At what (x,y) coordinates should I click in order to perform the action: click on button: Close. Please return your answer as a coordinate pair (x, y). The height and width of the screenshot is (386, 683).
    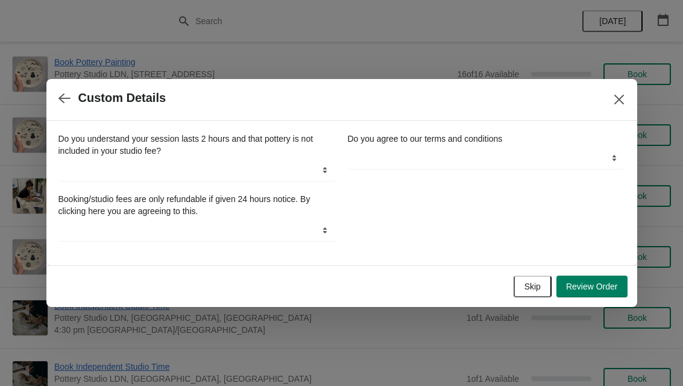
    Looking at the image, I should click on (619, 99).